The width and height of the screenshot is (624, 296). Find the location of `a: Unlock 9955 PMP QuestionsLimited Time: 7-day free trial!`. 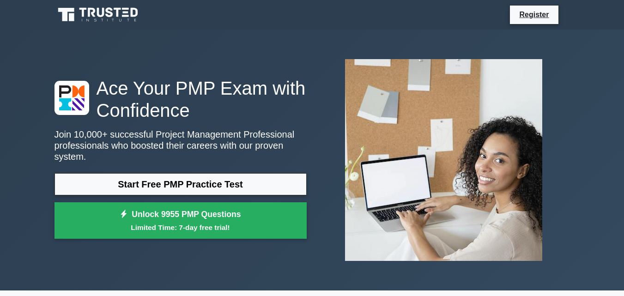

a: Unlock 9955 PMP QuestionsLimited Time: 7-day free trial! is located at coordinates (181, 221).